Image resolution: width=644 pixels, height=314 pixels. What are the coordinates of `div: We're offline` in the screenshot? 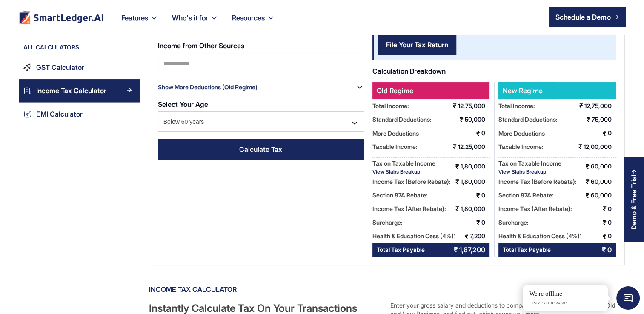 It's located at (565, 294).